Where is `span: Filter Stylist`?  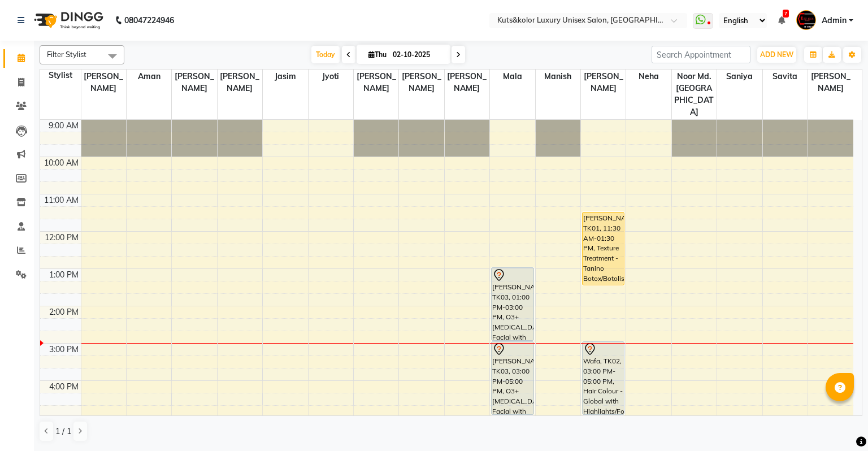 span: Filter Stylist is located at coordinates (67, 54).